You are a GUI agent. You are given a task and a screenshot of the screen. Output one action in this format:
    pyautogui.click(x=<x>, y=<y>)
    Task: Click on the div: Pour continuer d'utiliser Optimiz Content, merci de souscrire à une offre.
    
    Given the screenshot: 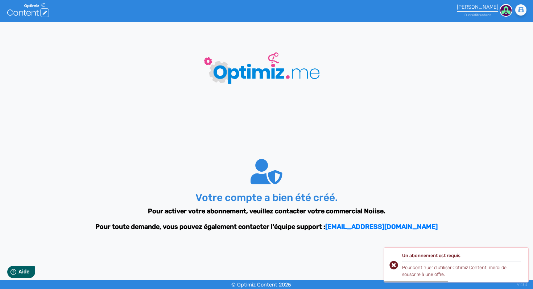 What is the action you would take?
    pyautogui.click(x=461, y=271)
    